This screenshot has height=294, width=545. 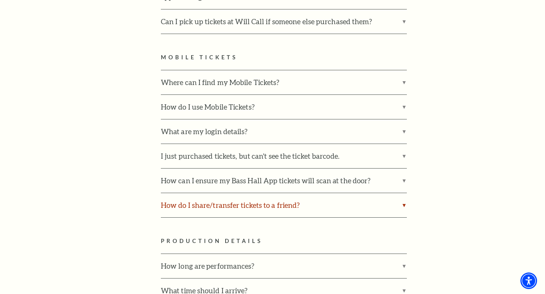 What do you see at coordinates (334, 241) in the screenshot?
I see `h2: PRODUCTION DETAILS` at bounding box center [334, 241].